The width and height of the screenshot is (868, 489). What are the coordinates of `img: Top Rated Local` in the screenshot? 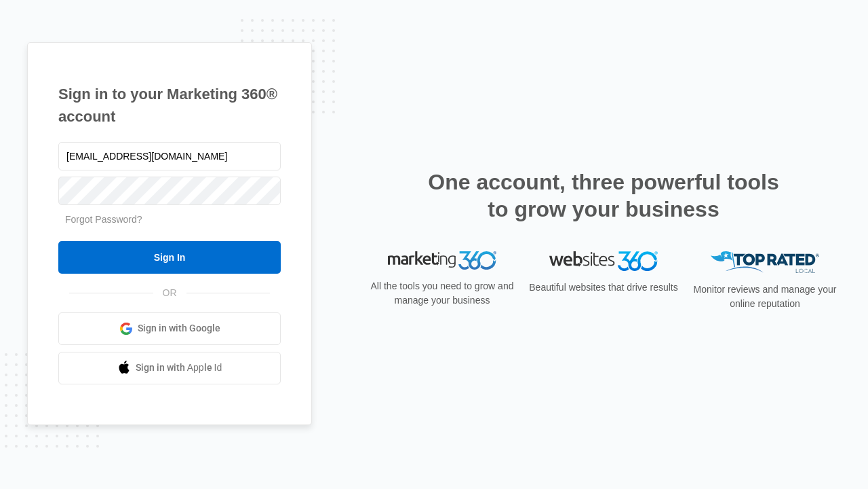 It's located at (765, 262).